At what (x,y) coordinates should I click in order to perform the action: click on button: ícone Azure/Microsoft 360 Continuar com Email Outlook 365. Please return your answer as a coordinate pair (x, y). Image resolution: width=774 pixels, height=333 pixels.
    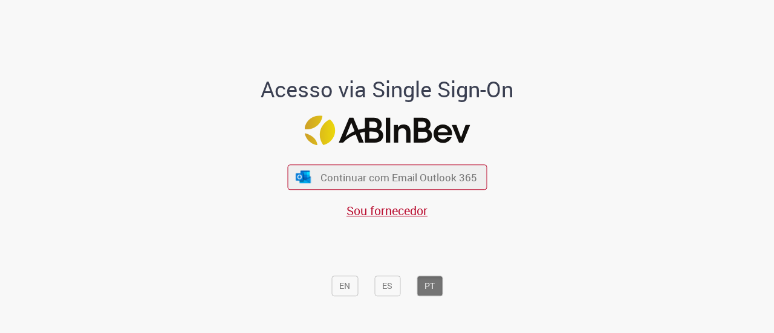
    Looking at the image, I should click on (387, 177).